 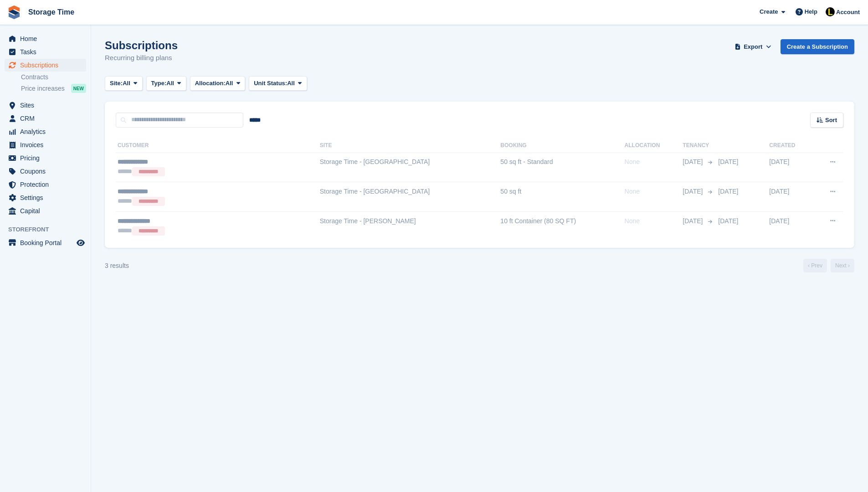 I want to click on span: Invoices, so click(x=47, y=145).